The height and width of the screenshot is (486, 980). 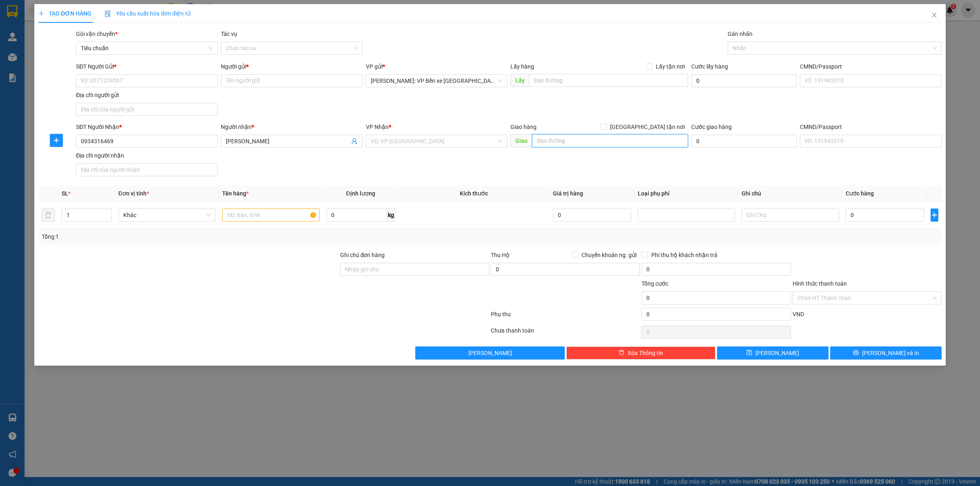 I want to click on span: Chuyển khoản ng. gửi, so click(x=608, y=255).